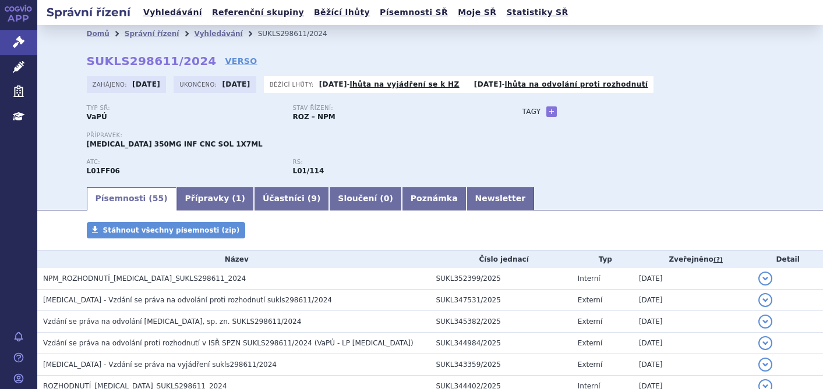  I want to click on th: Detail, so click(787, 260).